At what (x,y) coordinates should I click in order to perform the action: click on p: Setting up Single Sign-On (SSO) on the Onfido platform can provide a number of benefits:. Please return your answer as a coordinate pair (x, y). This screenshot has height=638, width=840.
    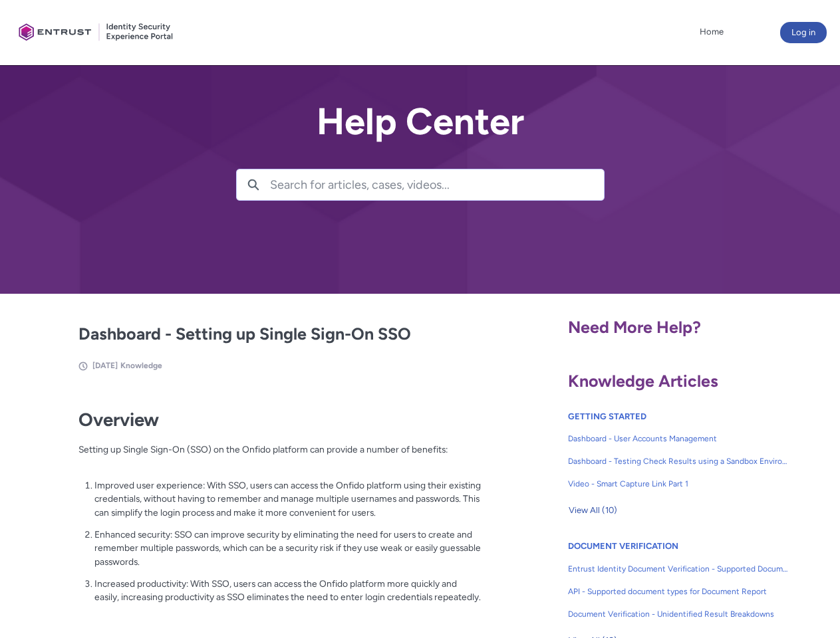
    Looking at the image, I should click on (280, 456).